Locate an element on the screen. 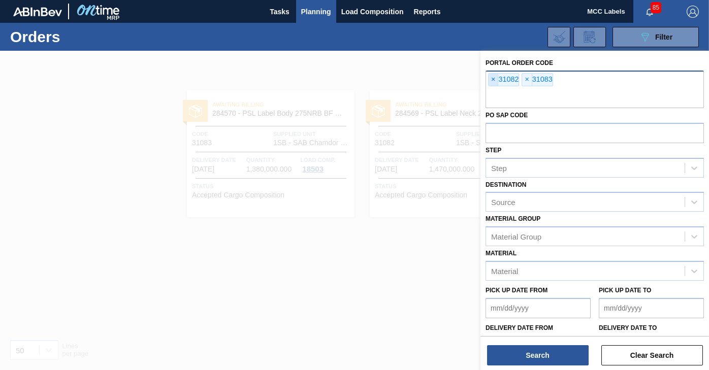  h1: Orders is located at coordinates (82, 37).